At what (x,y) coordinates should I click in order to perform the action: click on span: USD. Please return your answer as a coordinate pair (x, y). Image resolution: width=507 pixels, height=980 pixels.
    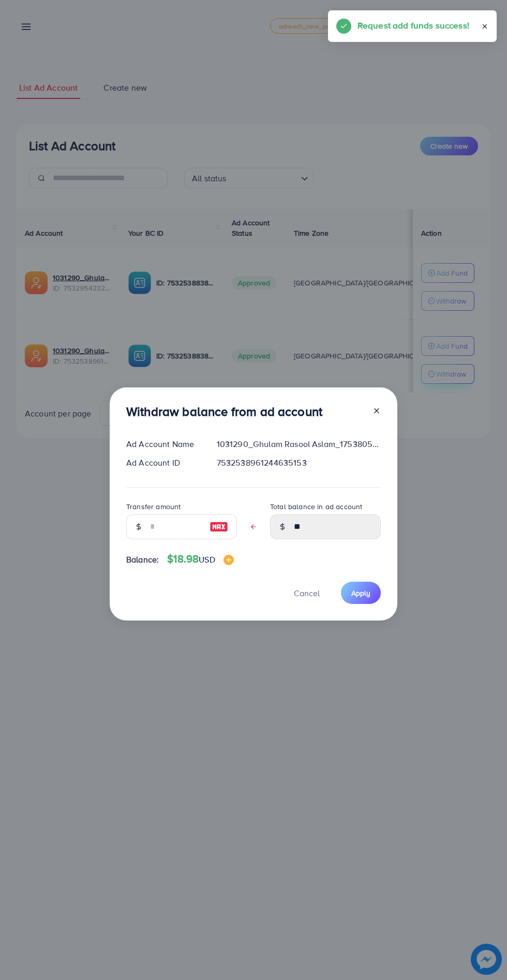
    Looking at the image, I should click on (206, 559).